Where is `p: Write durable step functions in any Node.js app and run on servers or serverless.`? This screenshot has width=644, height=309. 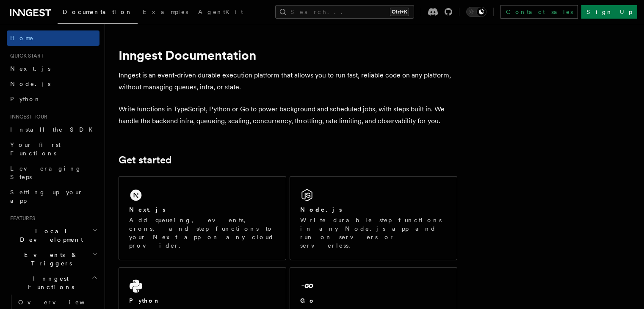 p: Write durable step functions in any Node.js app and run on servers or serverless. is located at coordinates (373, 233).